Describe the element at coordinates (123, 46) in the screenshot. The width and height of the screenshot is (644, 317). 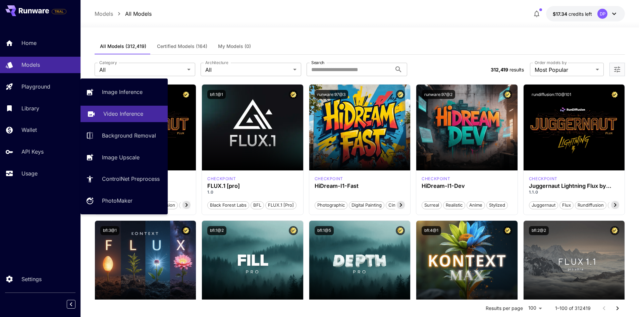
I see `span: All Models (312,419)` at that location.